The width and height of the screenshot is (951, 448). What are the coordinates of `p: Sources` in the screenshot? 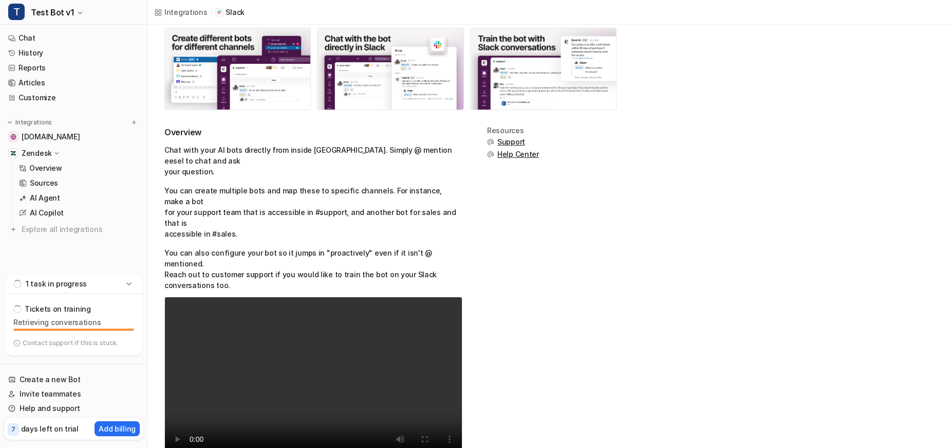 It's located at (44, 183).